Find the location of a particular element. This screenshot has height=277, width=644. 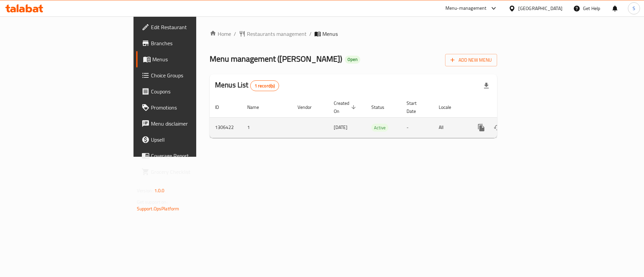

span: Start Date is located at coordinates (416, 107).